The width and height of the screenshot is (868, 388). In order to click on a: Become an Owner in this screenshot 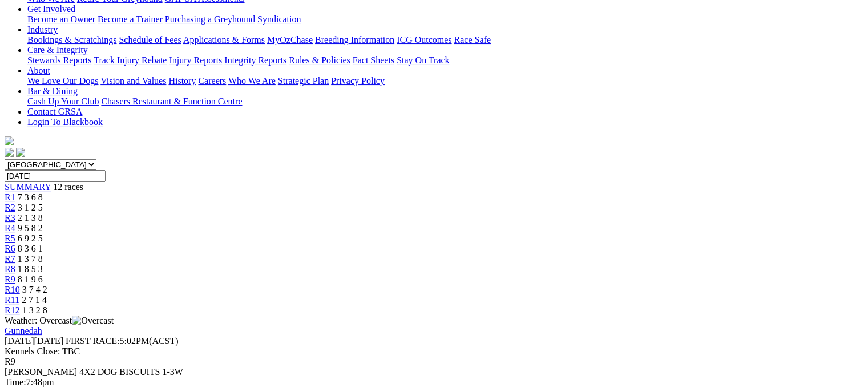, I will do `click(61, 19)`.